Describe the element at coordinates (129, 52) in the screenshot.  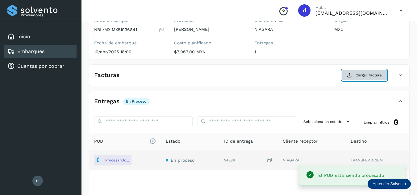
I see `p: 10/abr/2025 18:00` at that location.